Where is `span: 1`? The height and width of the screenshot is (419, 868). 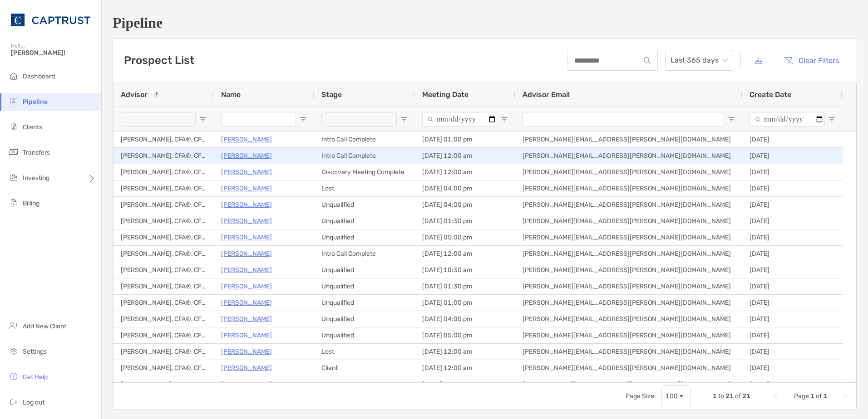
span: 1 is located at coordinates (825, 396).